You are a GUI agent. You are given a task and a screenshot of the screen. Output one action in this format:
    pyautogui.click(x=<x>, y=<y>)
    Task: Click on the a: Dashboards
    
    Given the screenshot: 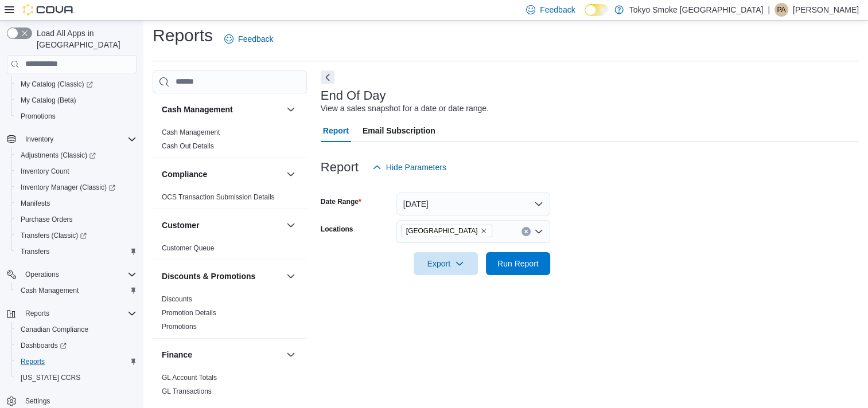 What is the action you would take?
    pyautogui.click(x=44, y=346)
    